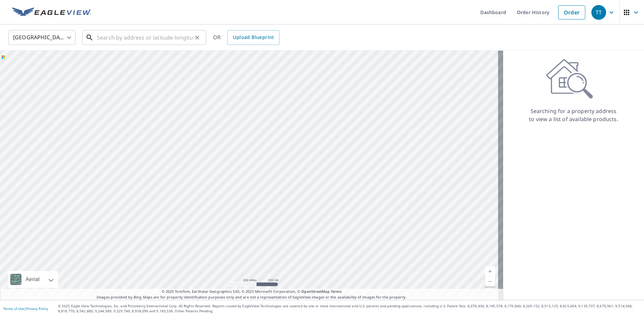 Image resolution: width=644 pixels, height=317 pixels. I want to click on div: TT, so click(599, 13).